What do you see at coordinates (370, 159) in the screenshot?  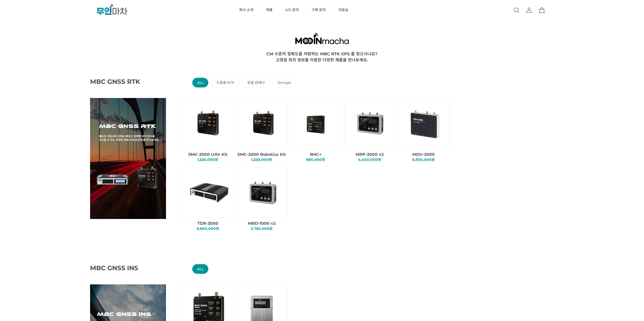 I see `span: 4,400,000원` at bounding box center [370, 159].